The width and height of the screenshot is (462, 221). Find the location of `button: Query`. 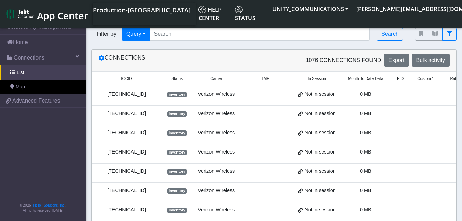

button: Query is located at coordinates (136, 34).